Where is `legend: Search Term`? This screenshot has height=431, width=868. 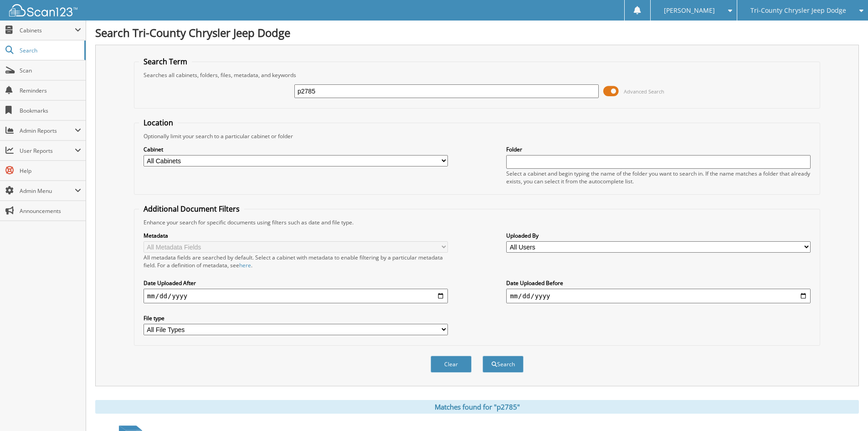 legend: Search Term is located at coordinates (166, 61).